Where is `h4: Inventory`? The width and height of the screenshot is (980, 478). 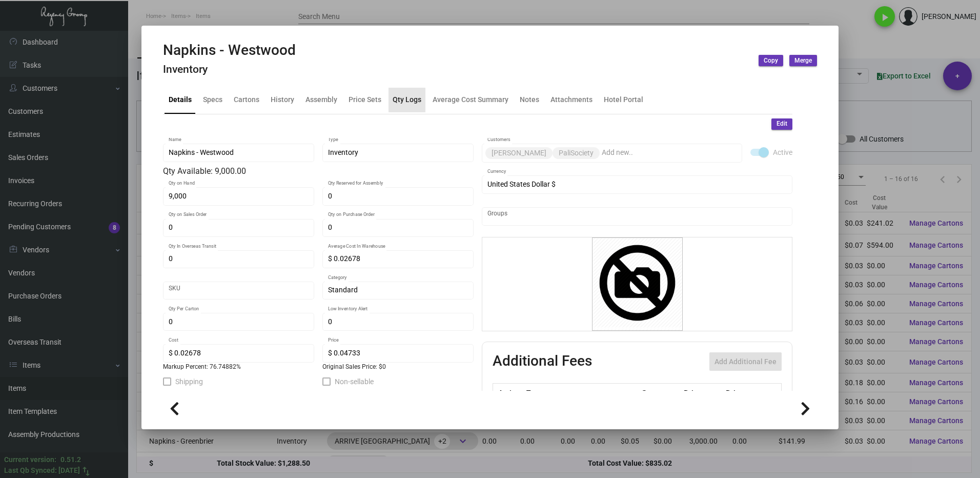 h4: Inventory is located at coordinates (229, 69).